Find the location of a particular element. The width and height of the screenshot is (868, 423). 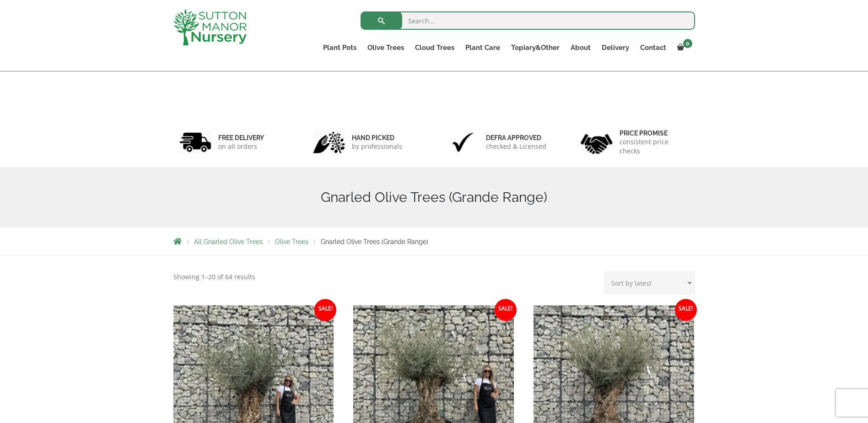

span: Gnarled Olive Trees (Grande Range) is located at coordinates (374, 242).